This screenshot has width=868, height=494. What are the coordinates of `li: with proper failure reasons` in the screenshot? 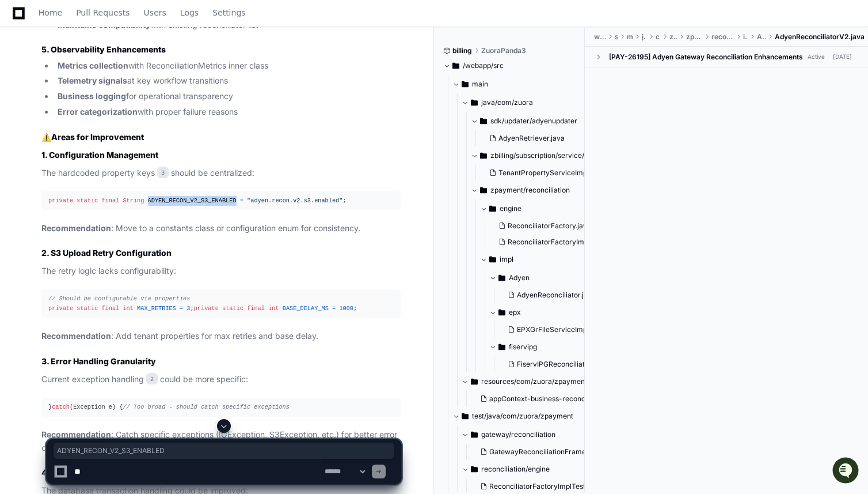 It's located at (228, 112).